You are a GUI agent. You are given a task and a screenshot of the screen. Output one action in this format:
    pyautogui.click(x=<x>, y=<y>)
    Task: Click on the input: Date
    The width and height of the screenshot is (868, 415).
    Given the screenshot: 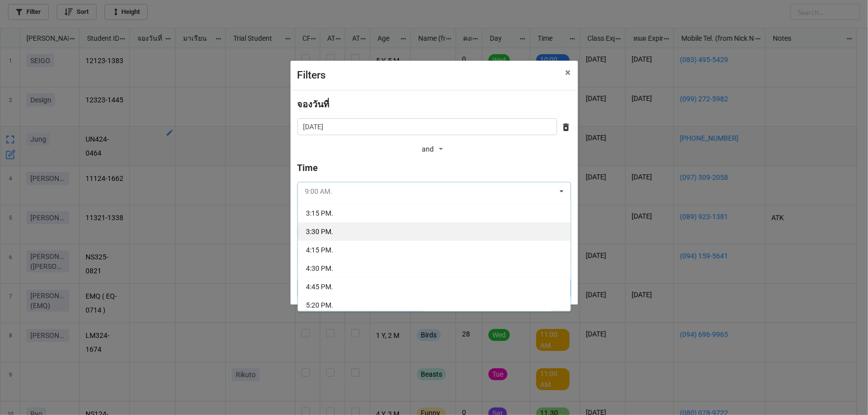 What is the action you would take?
    pyautogui.click(x=427, y=127)
    